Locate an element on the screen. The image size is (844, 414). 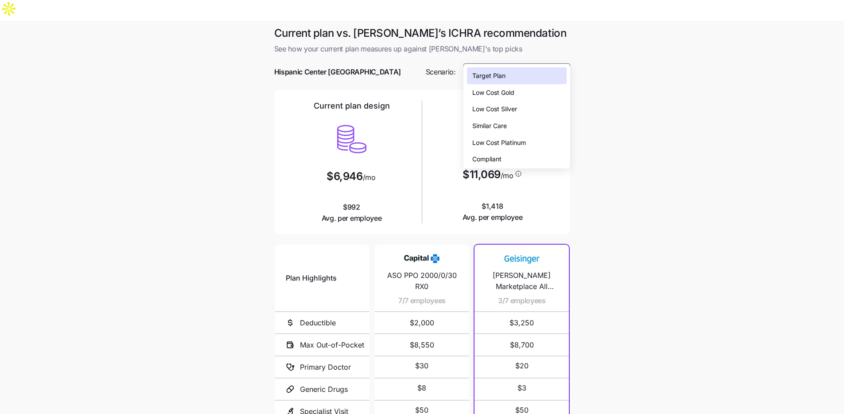
span: $1,418 is located at coordinates (492, 212).